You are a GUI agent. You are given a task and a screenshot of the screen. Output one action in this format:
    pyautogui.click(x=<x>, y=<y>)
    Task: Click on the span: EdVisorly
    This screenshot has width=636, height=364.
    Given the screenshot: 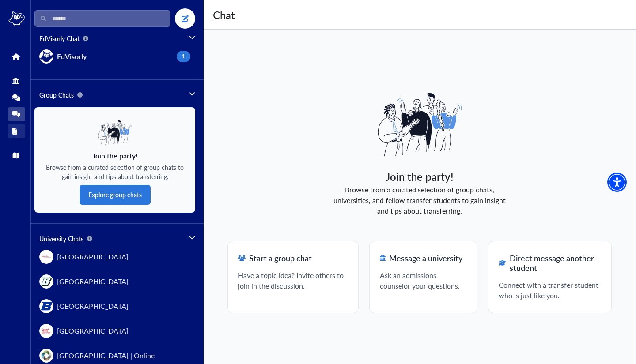 What is the action you would take?
    pyautogui.click(x=72, y=57)
    